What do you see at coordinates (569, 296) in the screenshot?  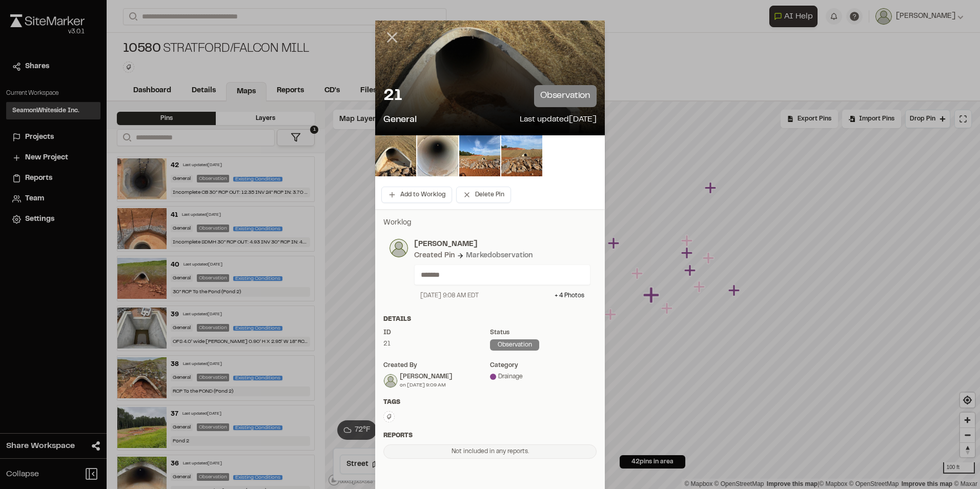 I see `div: + 4 Photo s` at bounding box center [569, 296].